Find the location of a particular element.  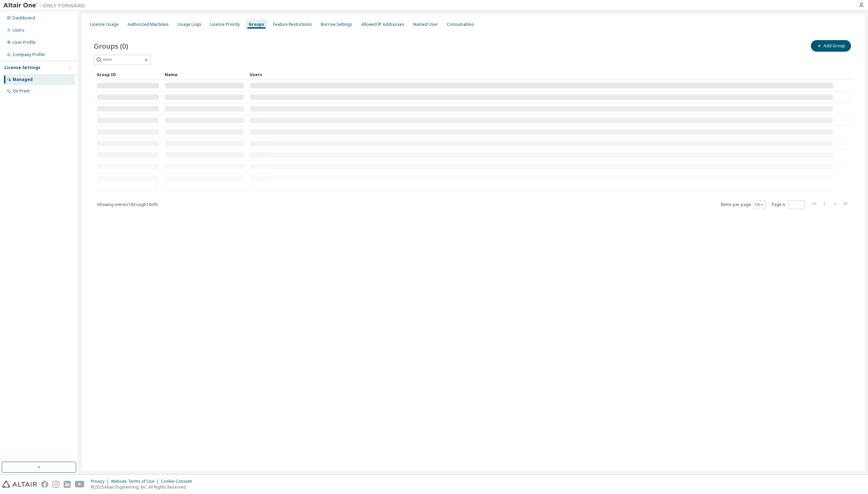

span: Items per page is located at coordinates (743, 204).